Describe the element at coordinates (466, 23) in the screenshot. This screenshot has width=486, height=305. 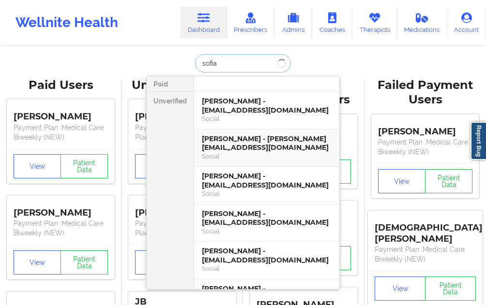
I see `a: Account` at that location.